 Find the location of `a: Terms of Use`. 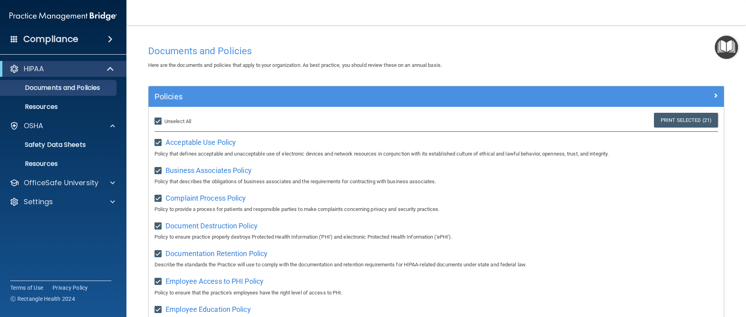

a: Terms of Use is located at coordinates (26, 287).